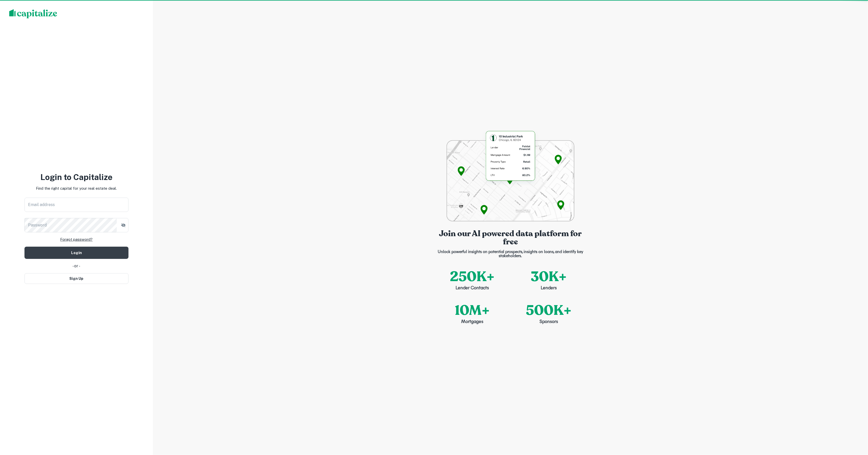  I want to click on p: 10M+, so click(472, 310).